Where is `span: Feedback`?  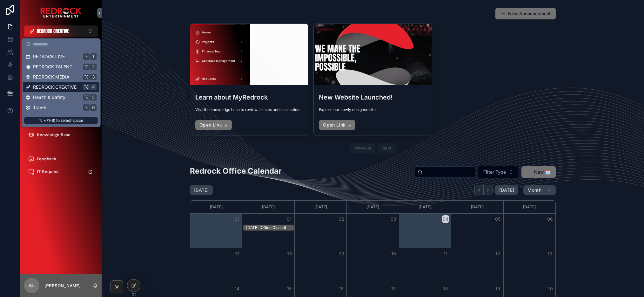
span: Feedback is located at coordinates (46, 159).